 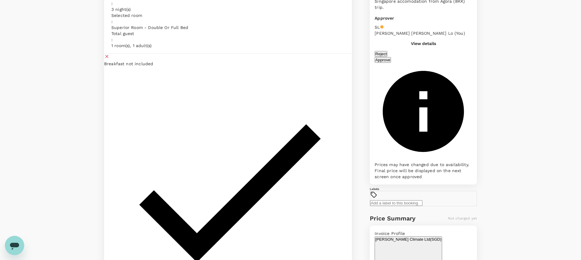 I want to click on span: (SGD), so click(x=436, y=240).